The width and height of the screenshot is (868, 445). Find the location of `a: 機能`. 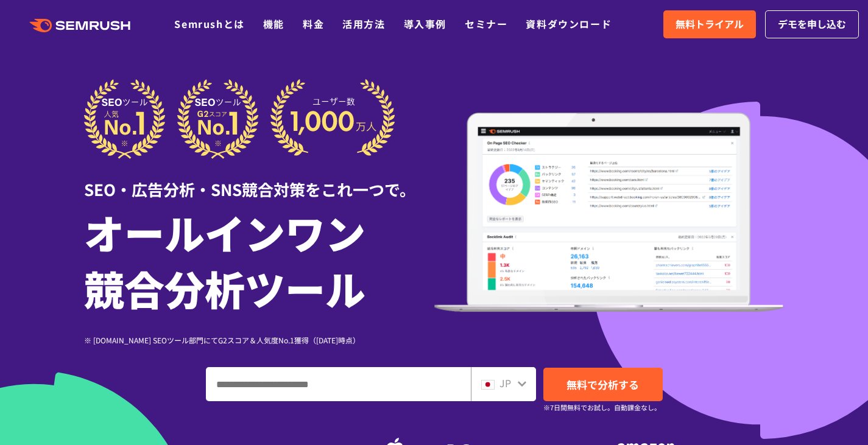

a: 機能 is located at coordinates (274, 24).